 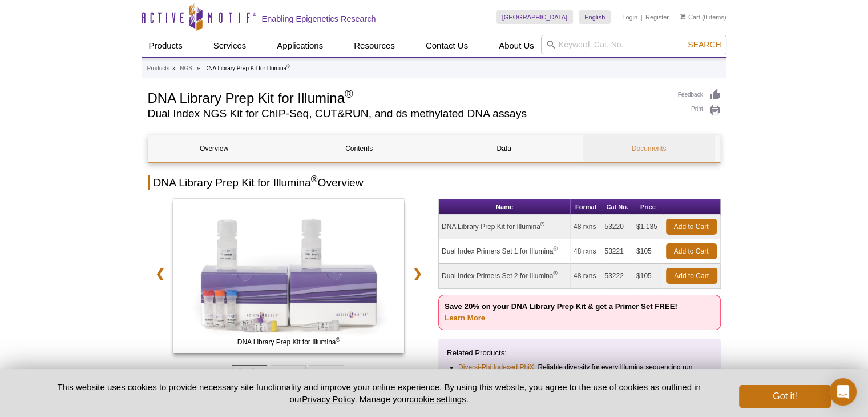 What do you see at coordinates (617, 207) in the screenshot?
I see `th: Cat No.` at bounding box center [617, 207].